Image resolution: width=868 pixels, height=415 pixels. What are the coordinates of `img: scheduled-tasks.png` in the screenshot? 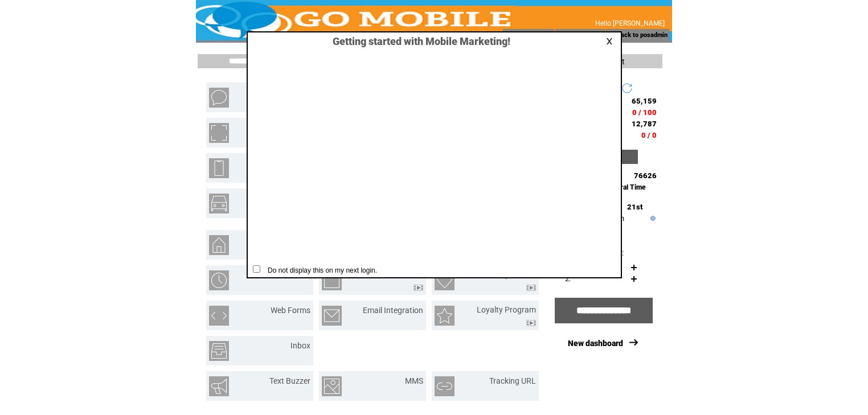 It's located at (219, 280).